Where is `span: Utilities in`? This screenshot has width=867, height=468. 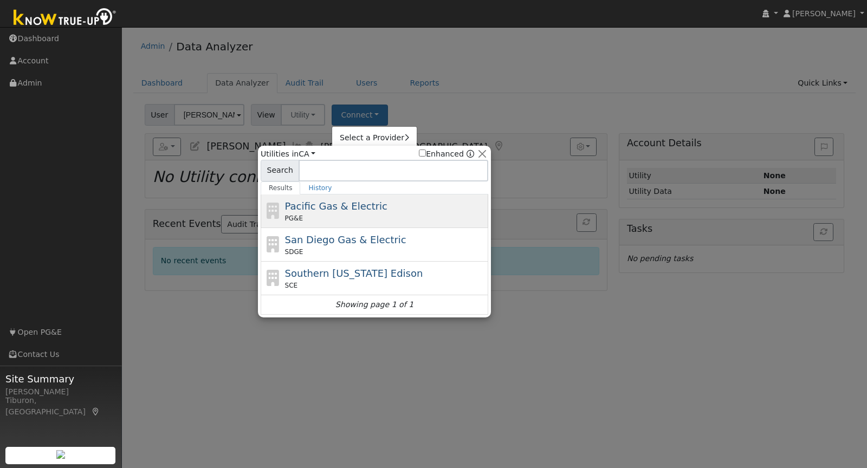
span: Utilities in is located at coordinates (288, 154).